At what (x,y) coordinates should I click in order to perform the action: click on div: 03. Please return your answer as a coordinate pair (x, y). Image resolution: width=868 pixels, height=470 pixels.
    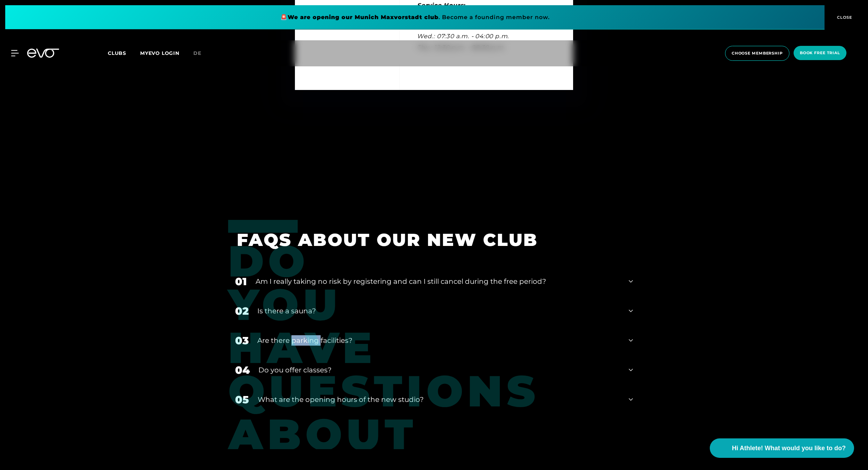
    Looking at the image, I should click on (241, 340).